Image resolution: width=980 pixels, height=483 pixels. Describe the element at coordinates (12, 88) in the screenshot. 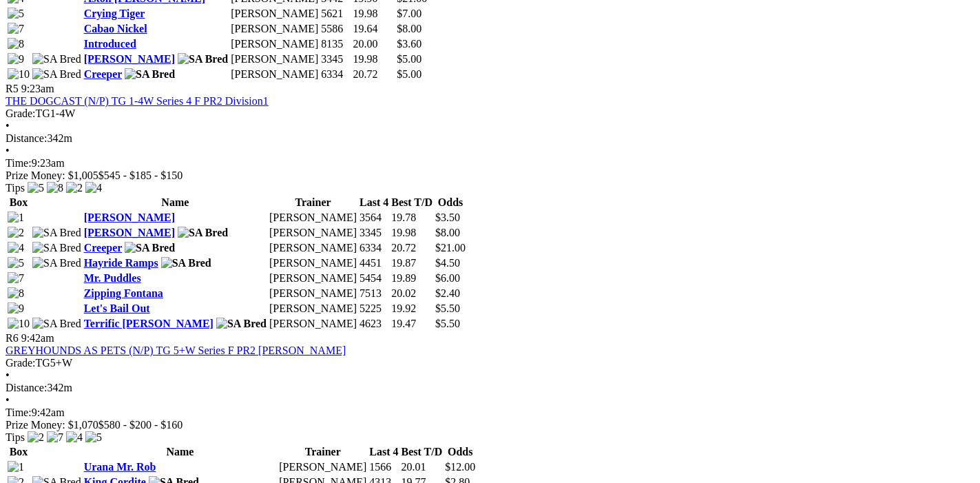

I see `span: R5` at that location.